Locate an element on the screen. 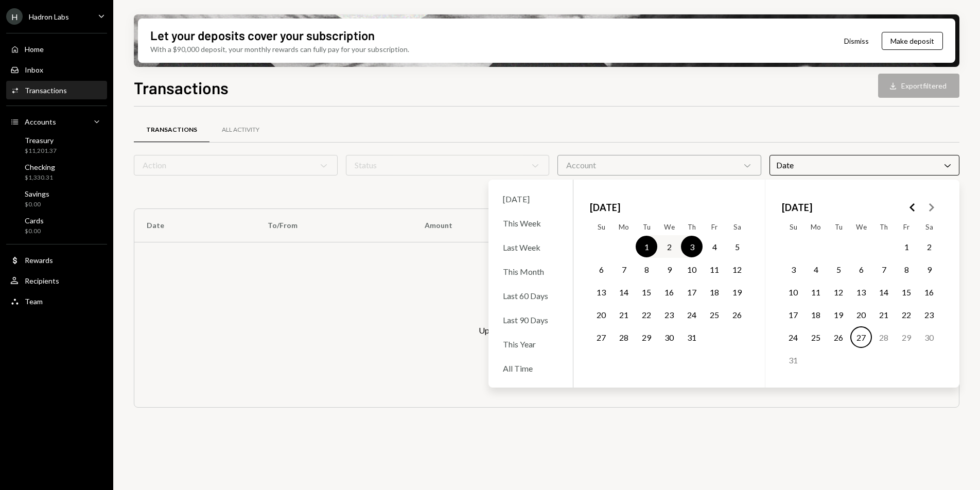  div: All Activity is located at coordinates (241, 130).